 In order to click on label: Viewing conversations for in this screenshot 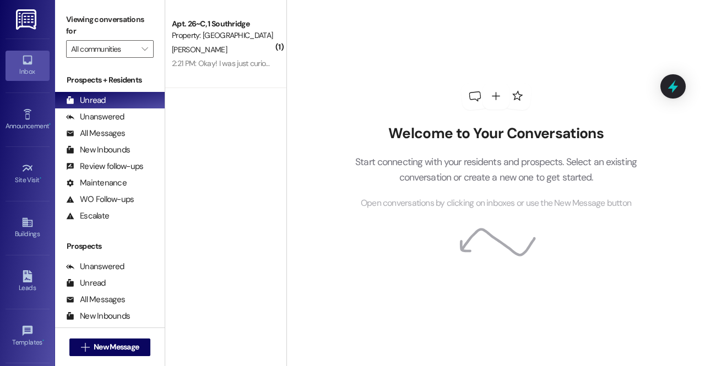, I will do `click(110, 25)`.